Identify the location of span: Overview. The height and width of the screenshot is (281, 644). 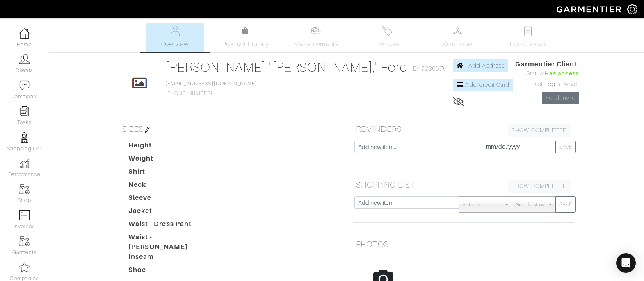
(175, 44).